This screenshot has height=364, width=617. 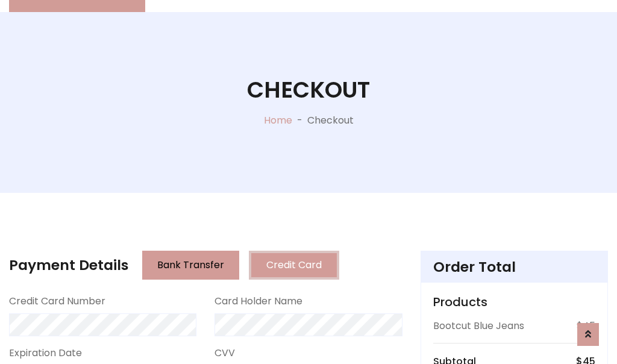 What do you see at coordinates (308, 90) in the screenshot?
I see `h1: Checkout` at bounding box center [308, 90].